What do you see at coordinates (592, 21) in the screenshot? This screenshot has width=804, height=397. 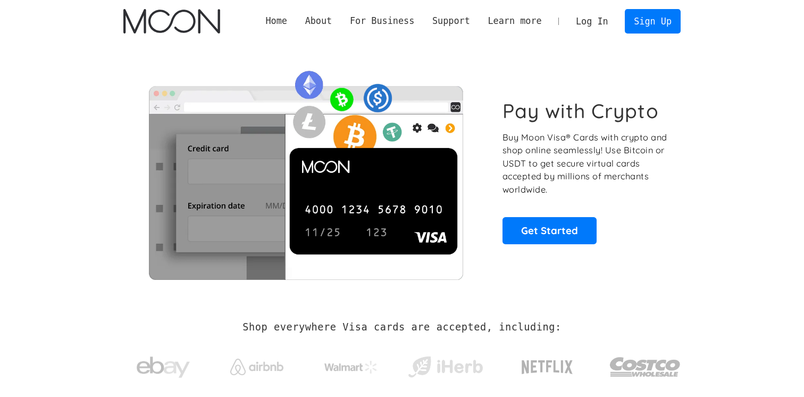 I see `a: Log In` at bounding box center [592, 21].